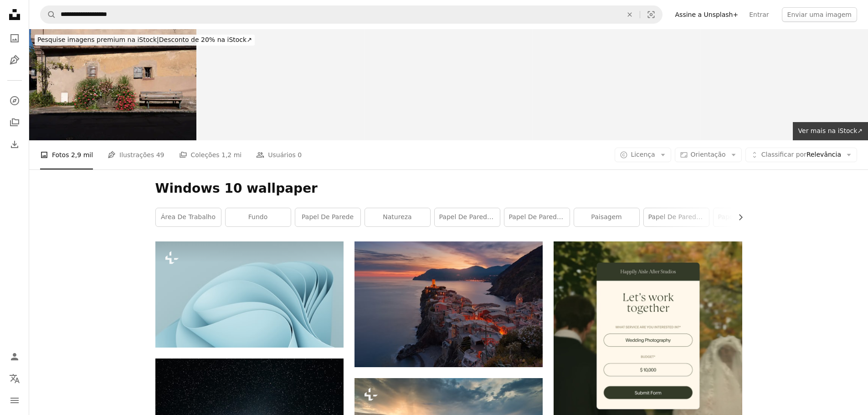  Describe the element at coordinates (707, 14) in the screenshot. I see `a: Assine a Unsplash+` at that location.